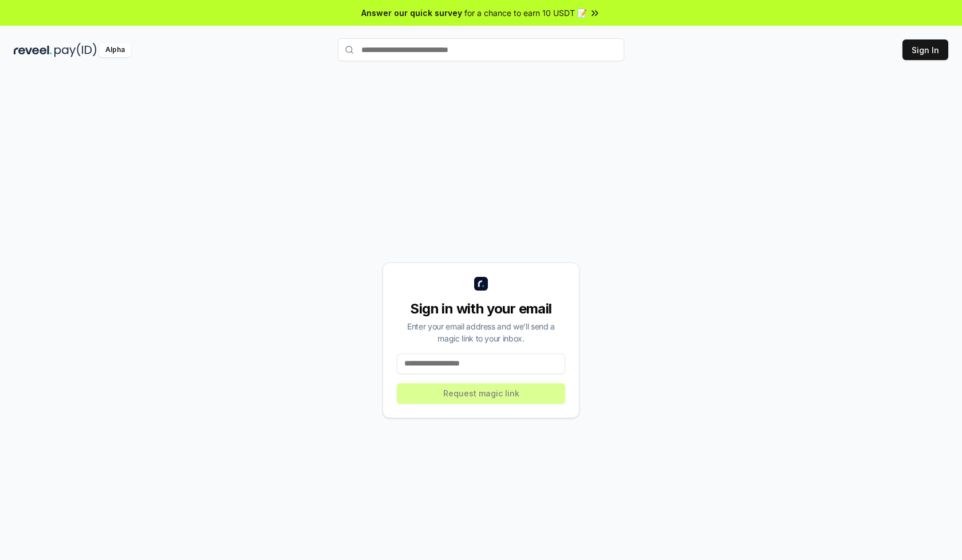  What do you see at coordinates (33, 50) in the screenshot?
I see `img: reveel_dark` at bounding box center [33, 50].